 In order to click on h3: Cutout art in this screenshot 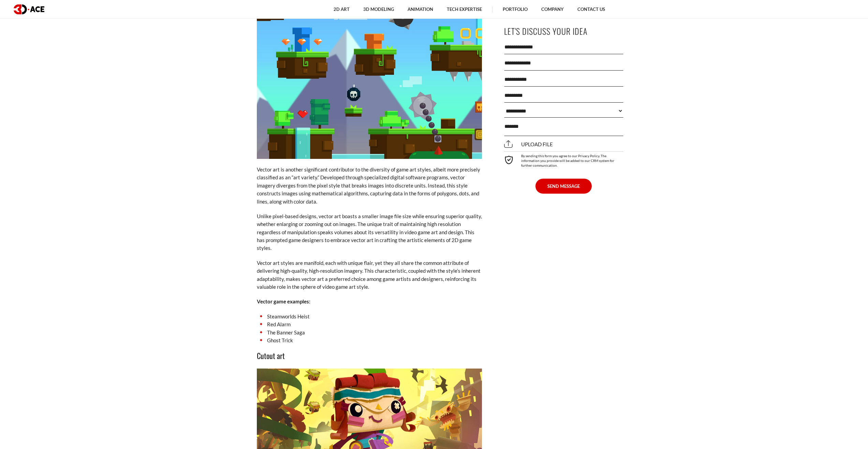, I will do `click(369, 356)`.